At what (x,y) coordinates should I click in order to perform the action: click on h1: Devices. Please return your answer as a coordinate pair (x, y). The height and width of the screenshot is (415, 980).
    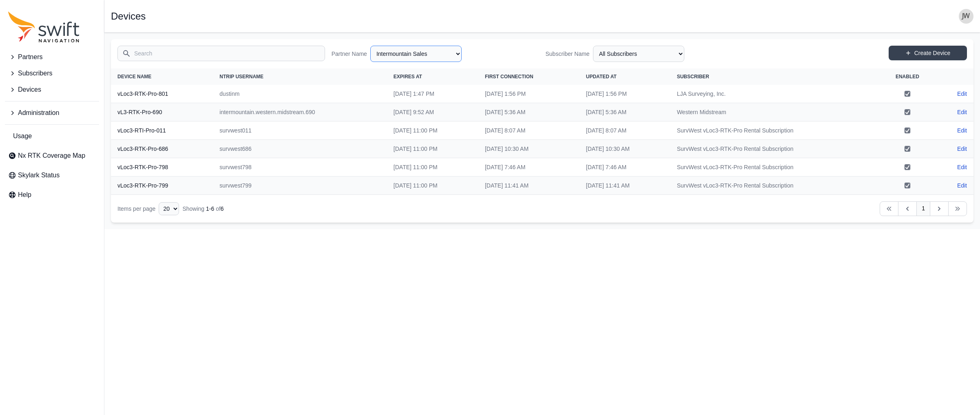
    Looking at the image, I should click on (128, 16).